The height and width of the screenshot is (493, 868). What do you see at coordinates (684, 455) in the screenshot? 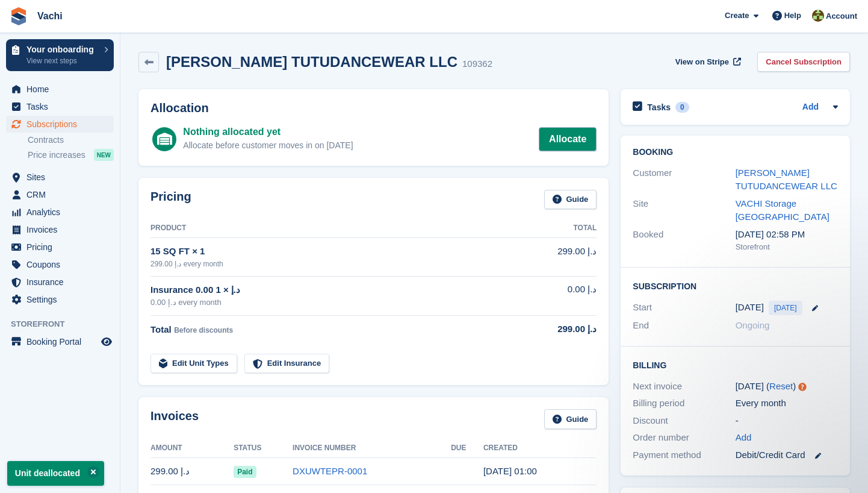
I see `div: Payment method` at bounding box center [684, 455].